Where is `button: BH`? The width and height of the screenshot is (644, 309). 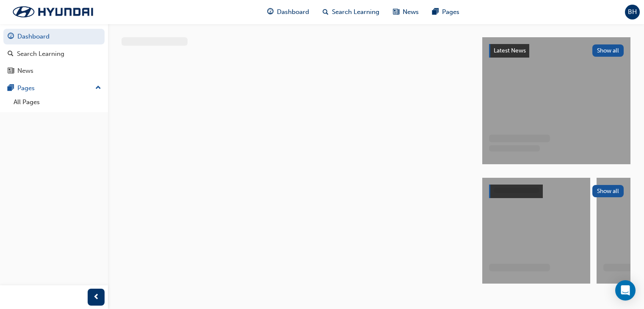
button: BH is located at coordinates (632, 12).